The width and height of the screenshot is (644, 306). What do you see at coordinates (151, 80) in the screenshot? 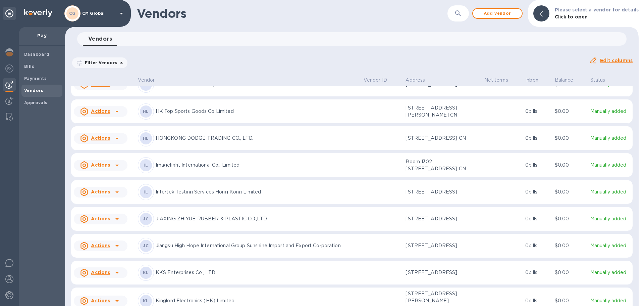
I see `span: Vendor` at bounding box center [151, 80].